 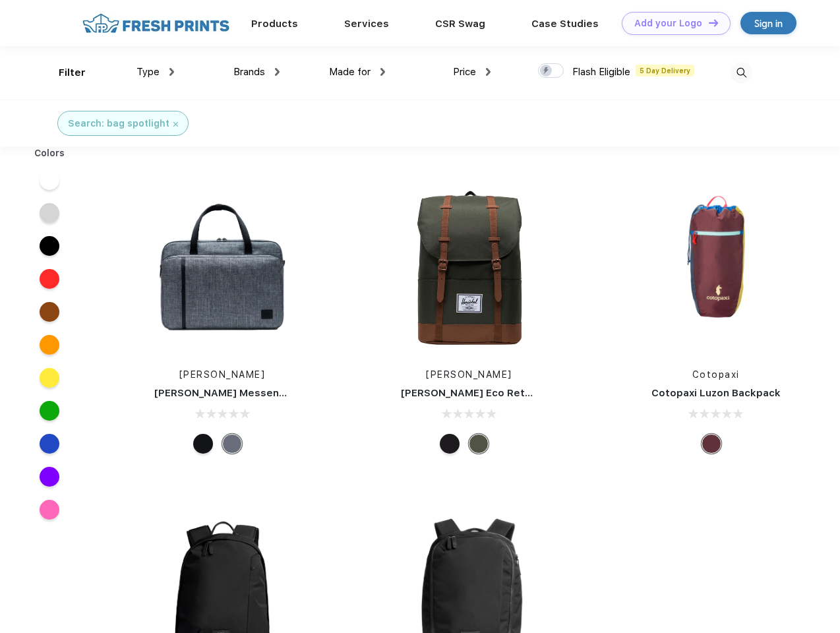 What do you see at coordinates (713, 22) in the screenshot?
I see `img: DT` at bounding box center [713, 22].